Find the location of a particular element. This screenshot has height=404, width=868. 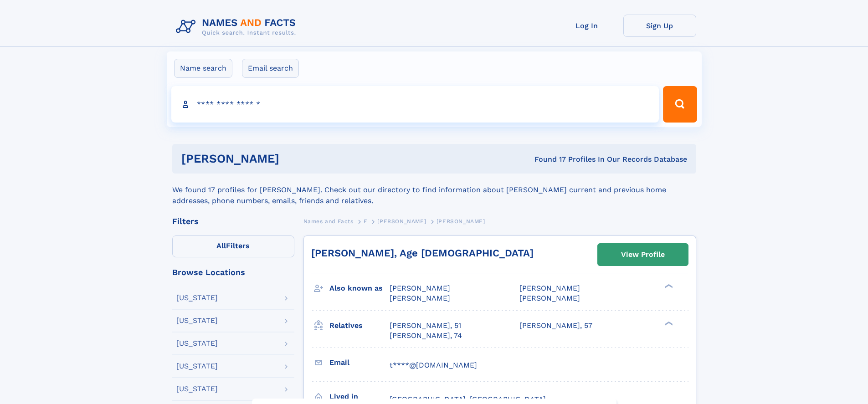

a: F is located at coordinates (365, 221).